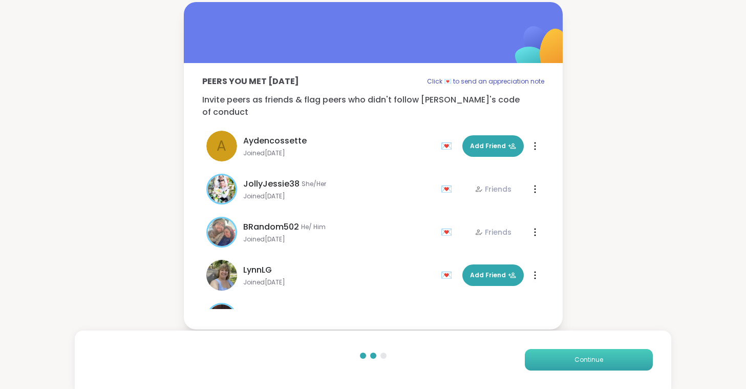 The width and height of the screenshot is (746, 389). What do you see at coordinates (222, 318) in the screenshot?
I see `img: lyssa` at bounding box center [222, 318].